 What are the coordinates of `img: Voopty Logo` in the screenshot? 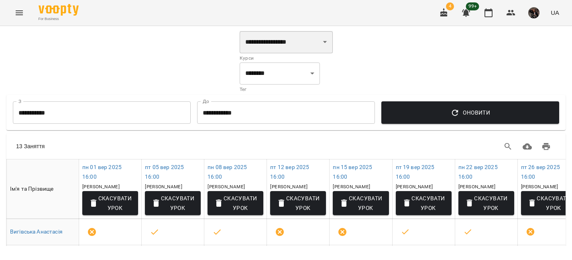 It's located at (59, 10).